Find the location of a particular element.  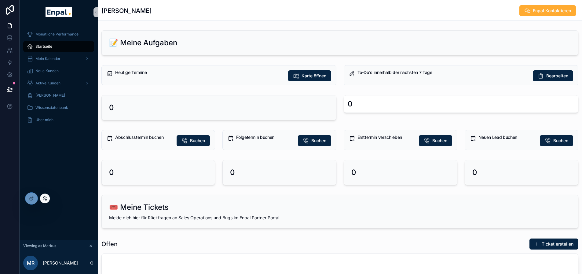

span: Monatliche Performance is located at coordinates (57, 34).